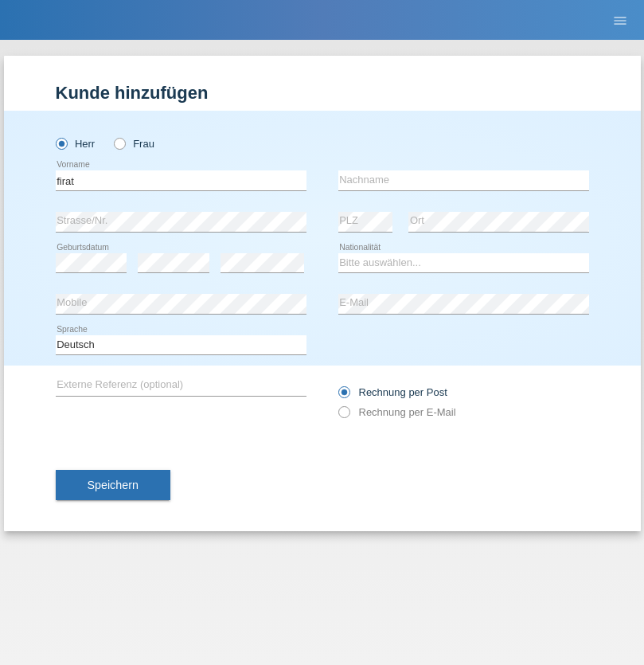 This screenshot has height=665, width=644. What do you see at coordinates (397, 412) in the screenshot?
I see `label: Rechnung per E-Mail` at bounding box center [397, 412].